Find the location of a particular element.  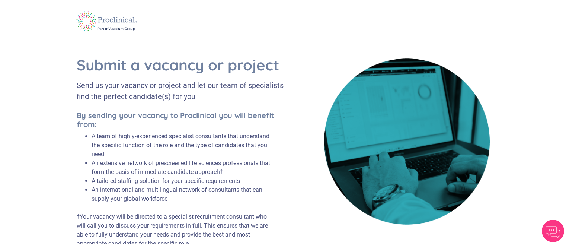

h5: By sending your vacancy to Proclinical you will benefit from: is located at coordinates (177, 120).